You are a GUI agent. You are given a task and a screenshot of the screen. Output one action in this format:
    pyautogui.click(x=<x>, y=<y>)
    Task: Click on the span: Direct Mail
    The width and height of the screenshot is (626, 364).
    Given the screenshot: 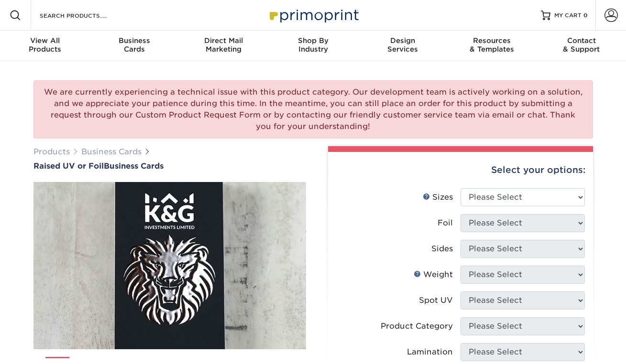 What is the action you would take?
    pyautogui.click(x=223, y=41)
    